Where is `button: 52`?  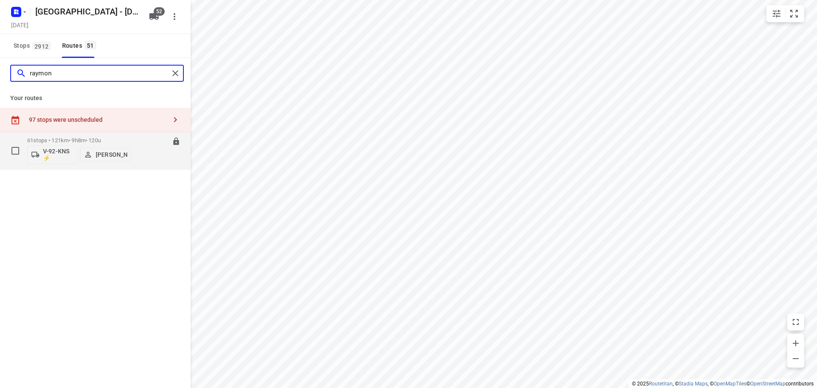 button: 52 is located at coordinates (154, 17).